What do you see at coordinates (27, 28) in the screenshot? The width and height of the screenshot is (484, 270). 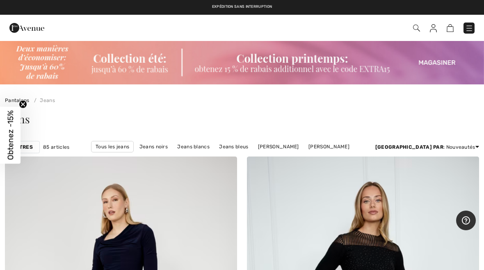 I see `img: 1ère Avenue` at bounding box center [27, 28].